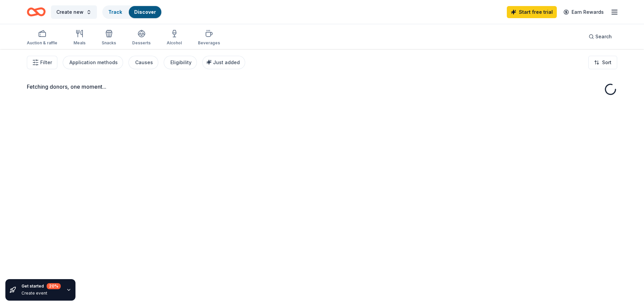  I want to click on div: Application methods, so click(93, 63).